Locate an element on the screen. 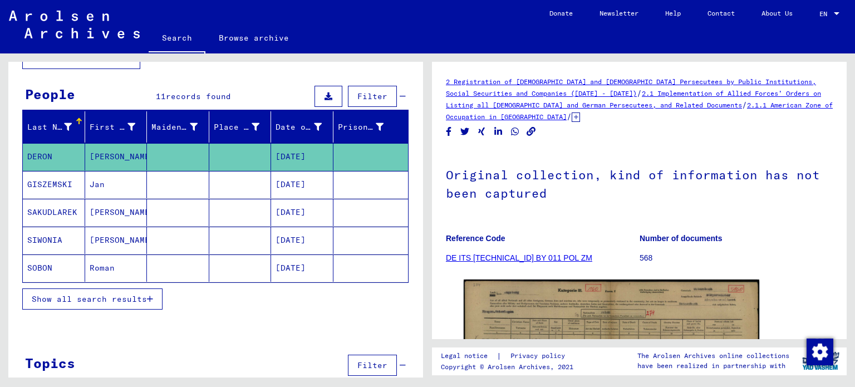  span: EN is located at coordinates (825, 14).